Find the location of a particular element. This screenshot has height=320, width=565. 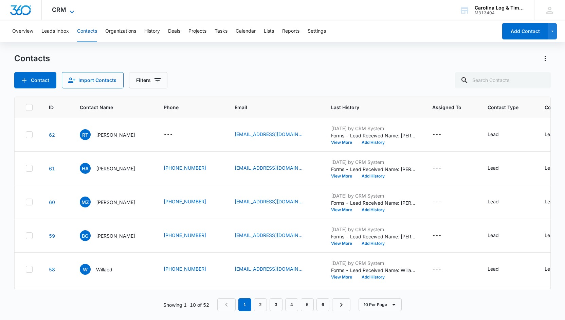

button: Add Contact is located at coordinates (35, 80).